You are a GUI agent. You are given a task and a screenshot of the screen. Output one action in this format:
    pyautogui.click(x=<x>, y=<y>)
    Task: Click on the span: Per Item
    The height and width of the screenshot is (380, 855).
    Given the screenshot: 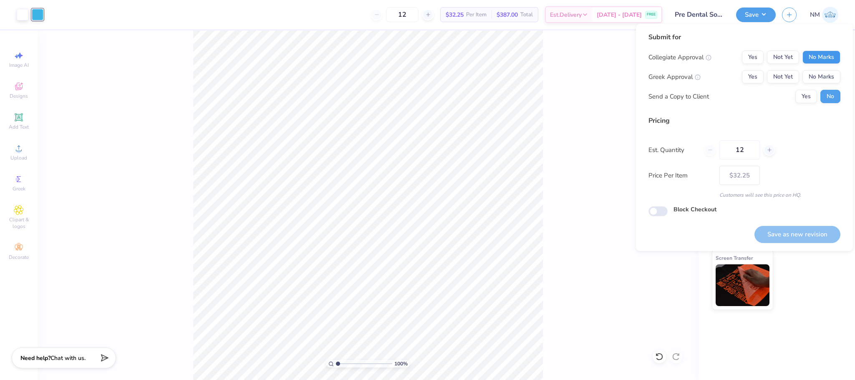 What is the action you would take?
    pyautogui.click(x=476, y=15)
    